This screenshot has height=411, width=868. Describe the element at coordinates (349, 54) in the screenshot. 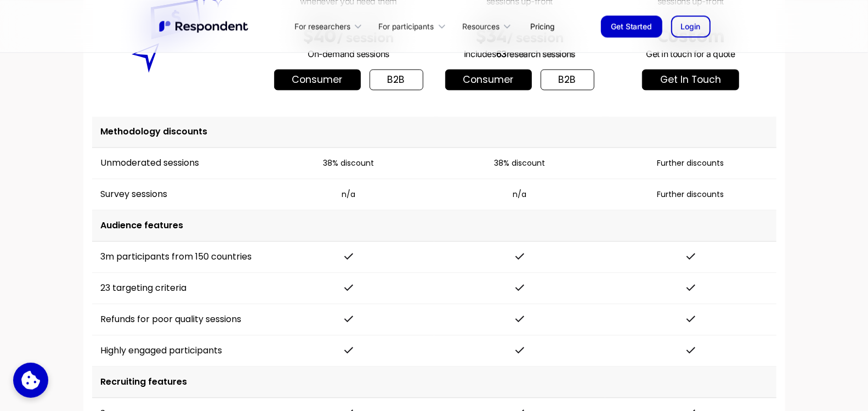

I see `p: On-demand sessions` at that location.